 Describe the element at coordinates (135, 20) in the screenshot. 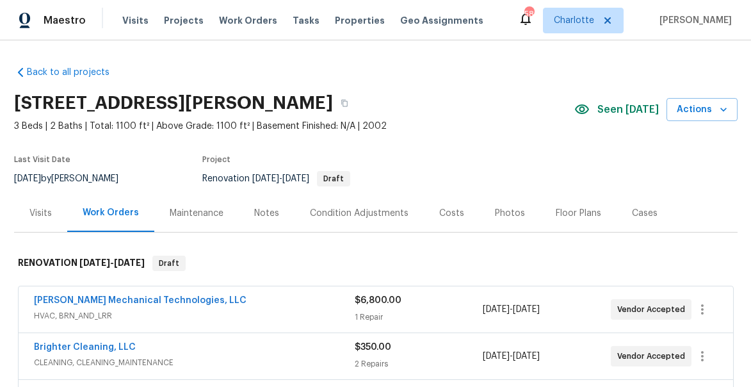

I see `span: Visits` at that location.